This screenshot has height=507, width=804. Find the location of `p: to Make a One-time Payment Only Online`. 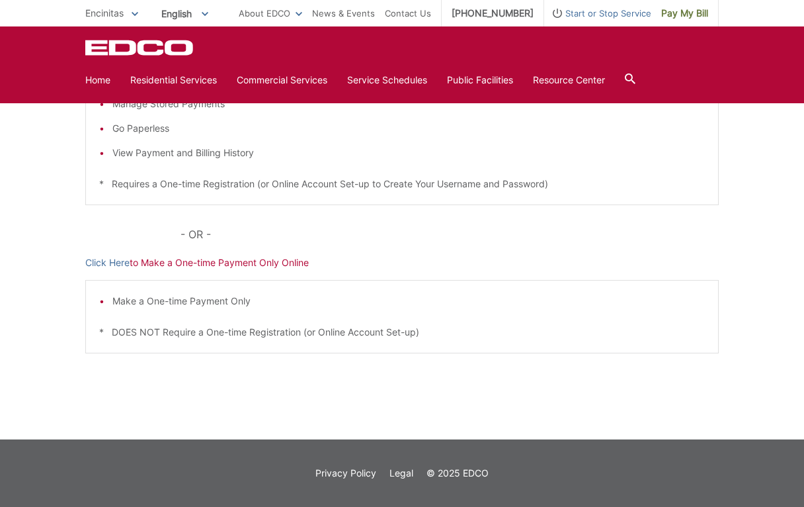

p: to Make a One-time Payment Only Online is located at coordinates (402, 263).